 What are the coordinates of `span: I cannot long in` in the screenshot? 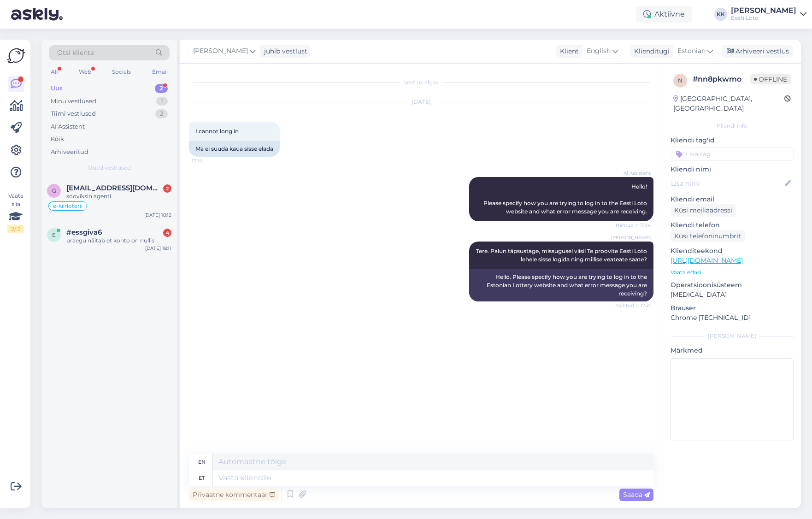 It's located at (217, 131).